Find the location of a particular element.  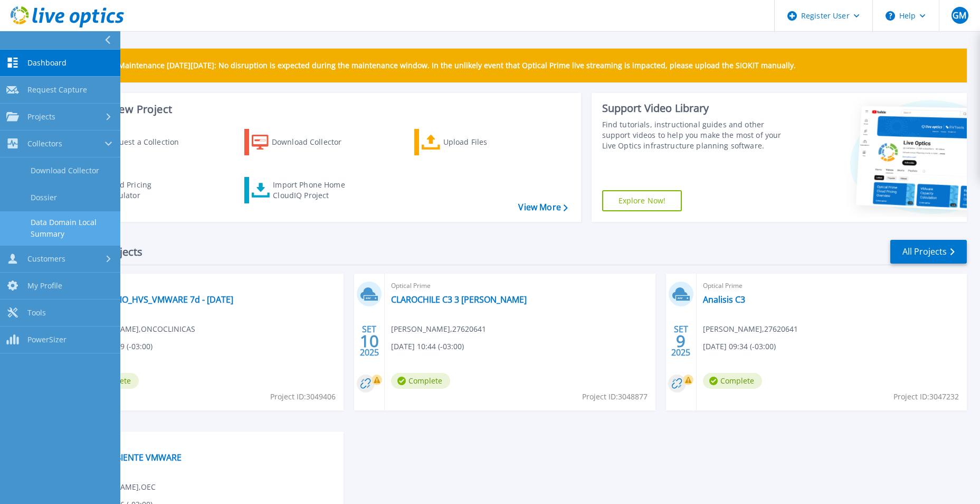

a: Upload Files is located at coordinates (473, 142).